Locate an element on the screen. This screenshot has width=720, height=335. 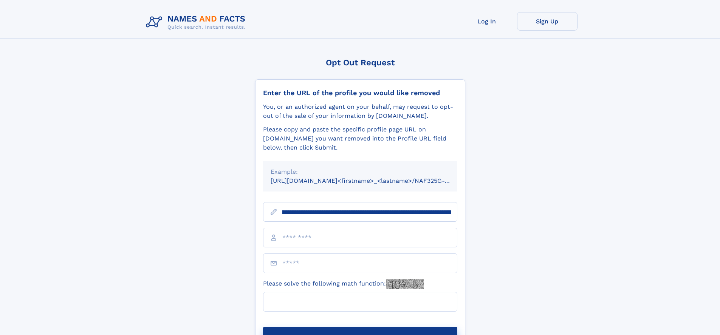
label: Please solve the following math function: is located at coordinates (343, 284).